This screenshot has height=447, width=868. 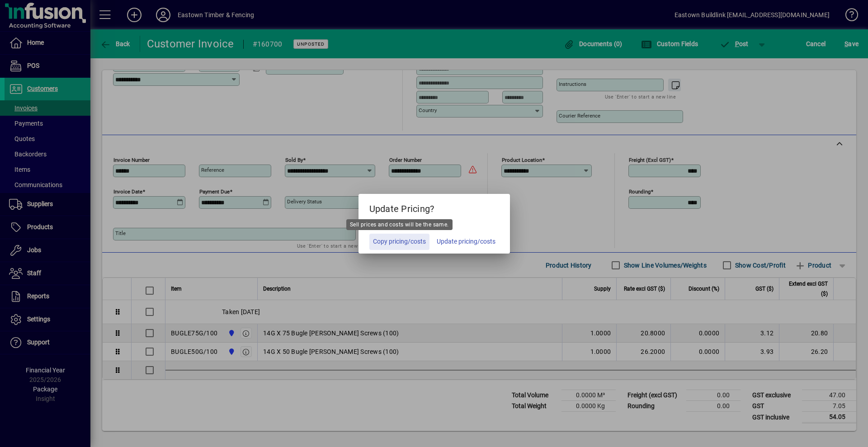 What do you see at coordinates (399, 242) in the screenshot?
I see `button: Copy pricing/costs` at bounding box center [399, 242].